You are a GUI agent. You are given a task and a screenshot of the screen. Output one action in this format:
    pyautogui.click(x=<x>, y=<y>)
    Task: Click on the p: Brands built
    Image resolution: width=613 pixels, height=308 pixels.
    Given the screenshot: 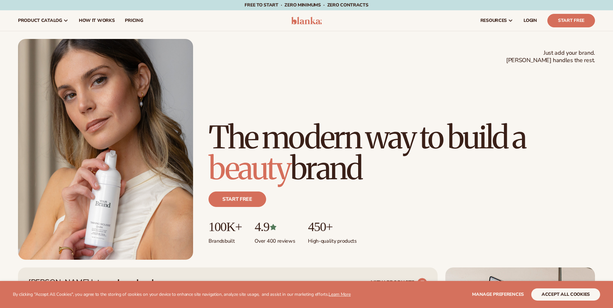 What is the action you would take?
    pyautogui.click(x=225, y=239)
    